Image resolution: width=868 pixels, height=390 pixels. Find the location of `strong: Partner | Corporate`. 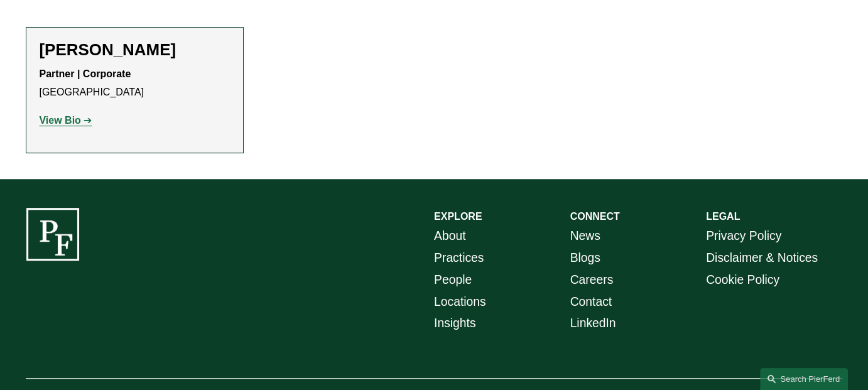

strong: Partner | Corporate is located at coordinates (85, 74).